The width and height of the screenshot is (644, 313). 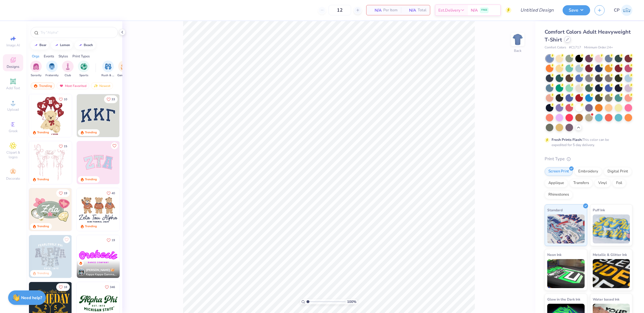 I want to click on img: 010ceb09-c6fc-40d9-b71e-e3f087f73ee6, so click(x=51, y=210).